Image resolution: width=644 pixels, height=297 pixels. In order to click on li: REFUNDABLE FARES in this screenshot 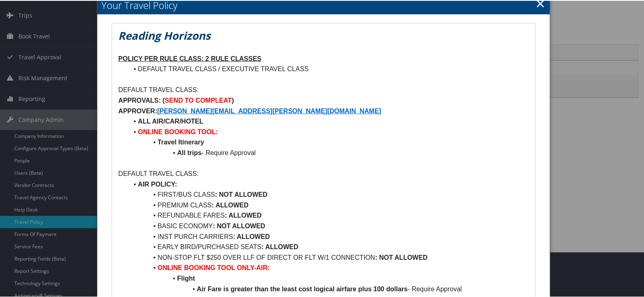, I will do `click(328, 215)`.